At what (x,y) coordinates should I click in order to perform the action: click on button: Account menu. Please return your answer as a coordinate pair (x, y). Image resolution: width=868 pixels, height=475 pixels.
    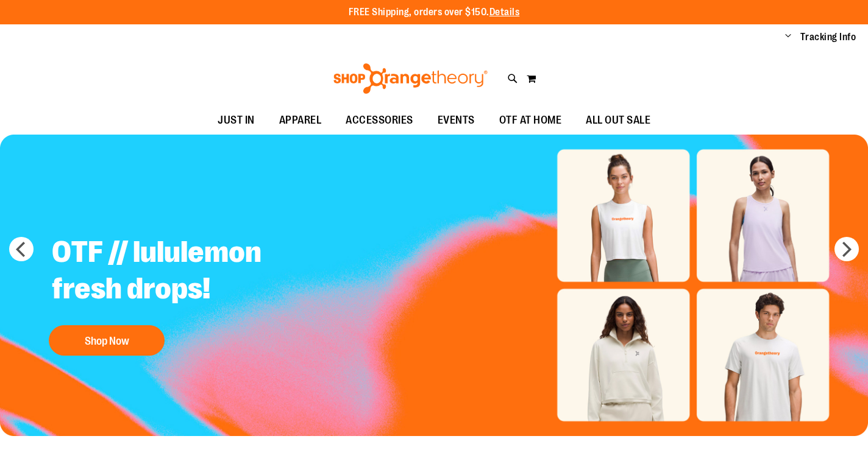
    Looking at the image, I should click on (788, 37).